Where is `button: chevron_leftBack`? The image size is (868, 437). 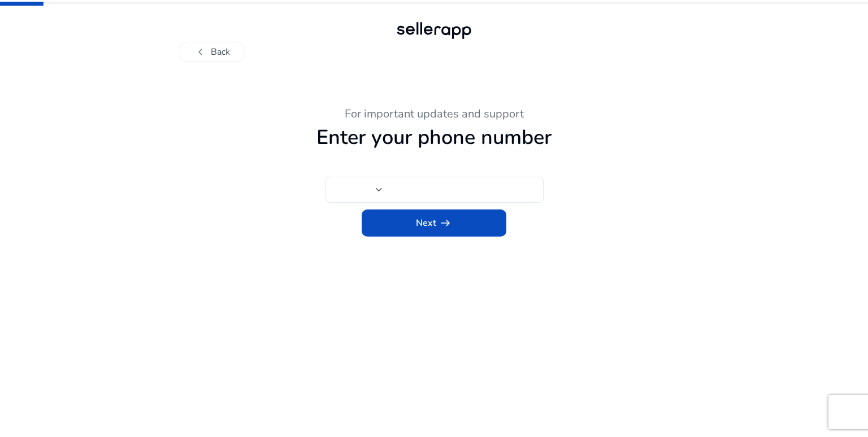
button: chevron_leftBack is located at coordinates (212, 52).